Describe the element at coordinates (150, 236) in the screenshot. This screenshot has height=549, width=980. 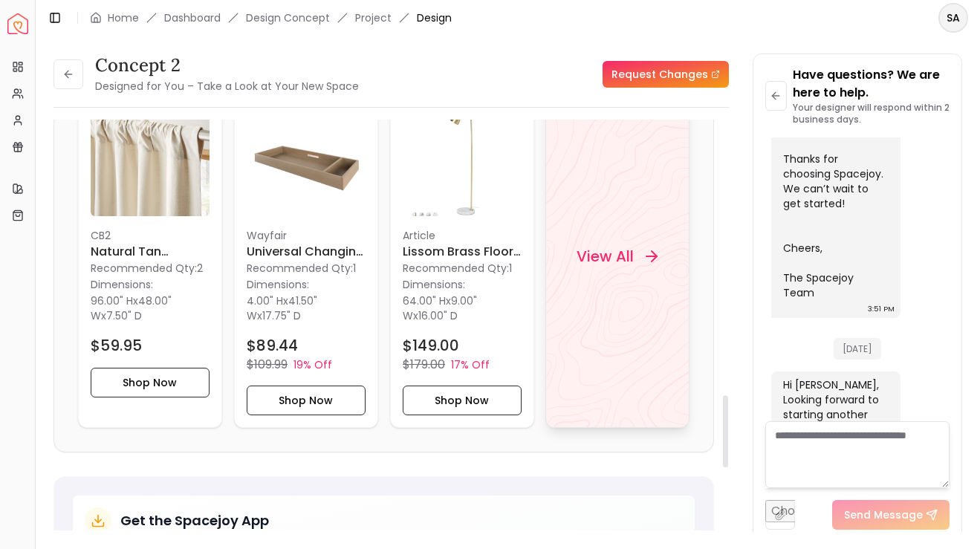
I see `p: CB2` at that location.